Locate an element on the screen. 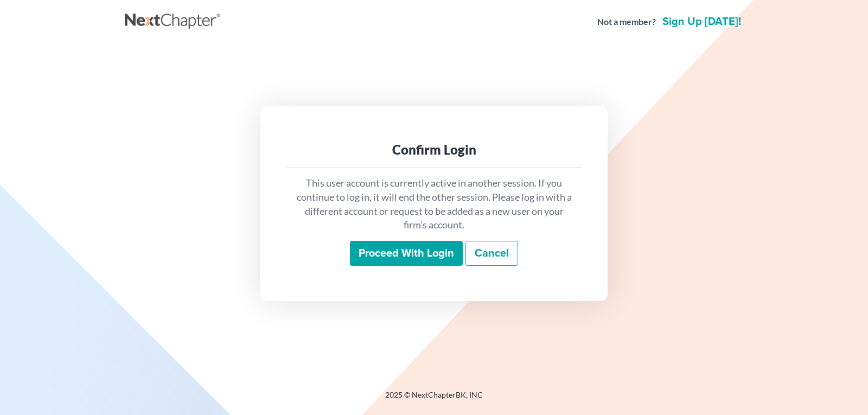  a: Cancel is located at coordinates (491, 254).